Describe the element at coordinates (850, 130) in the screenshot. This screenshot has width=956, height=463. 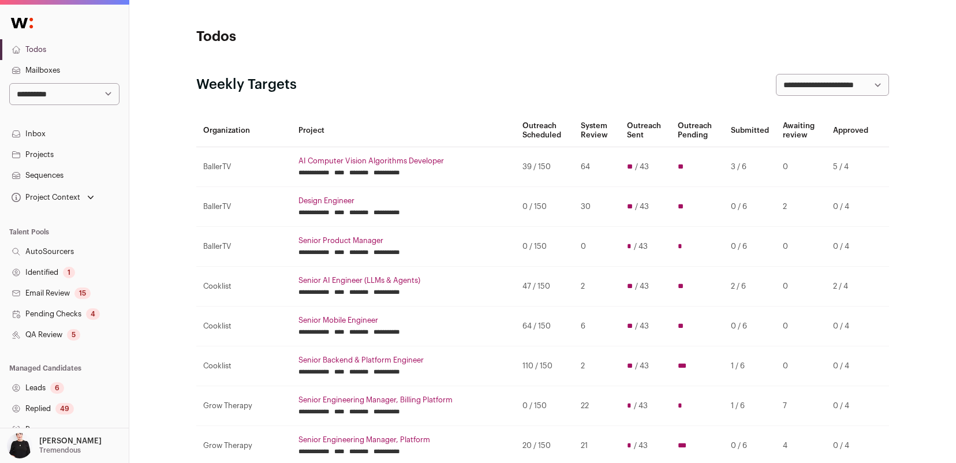
I see `th: Approved` at that location.